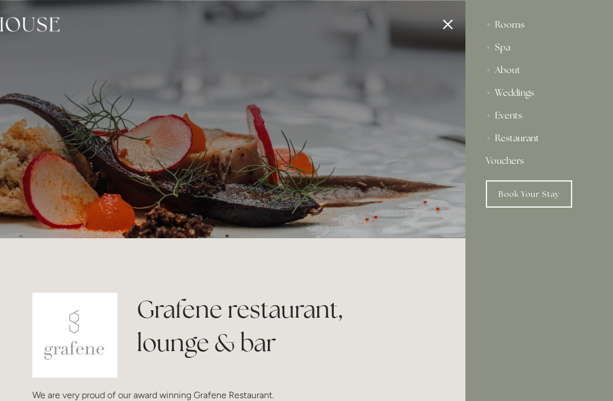 The height and width of the screenshot is (401, 613). I want to click on div: Rooms, so click(539, 25).